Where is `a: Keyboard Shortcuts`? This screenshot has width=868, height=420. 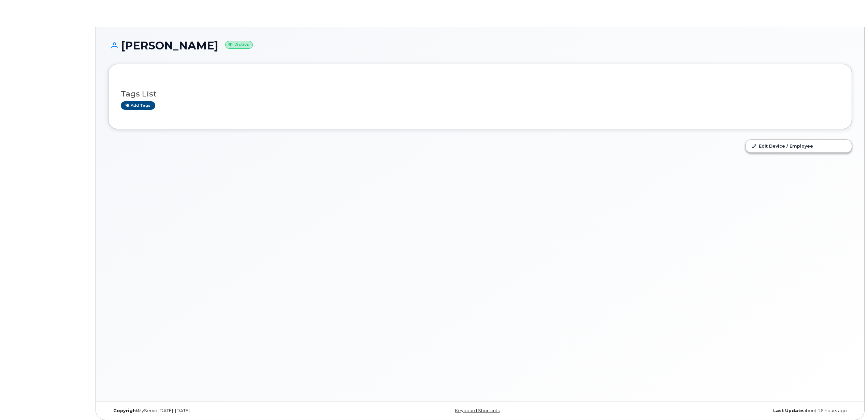 a: Keyboard Shortcuts is located at coordinates (477, 410).